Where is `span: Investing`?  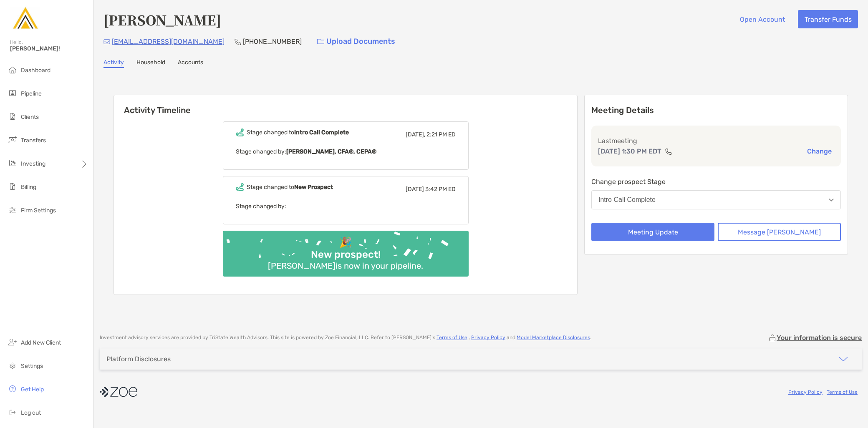 span: Investing is located at coordinates (33, 163).